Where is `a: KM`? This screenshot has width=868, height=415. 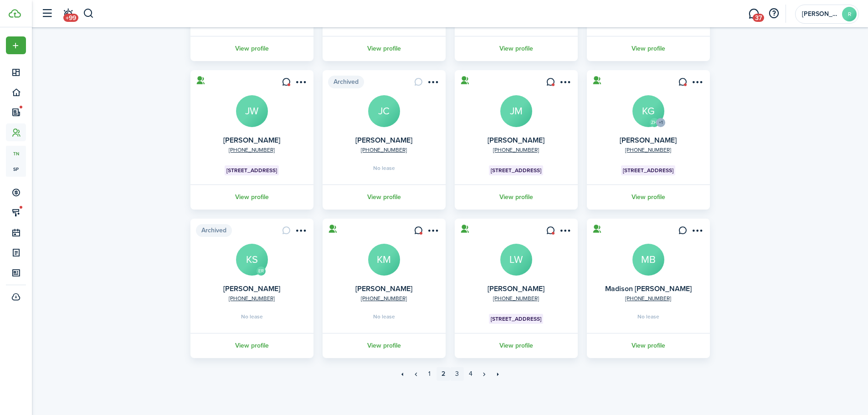 a: KM is located at coordinates (384, 260).